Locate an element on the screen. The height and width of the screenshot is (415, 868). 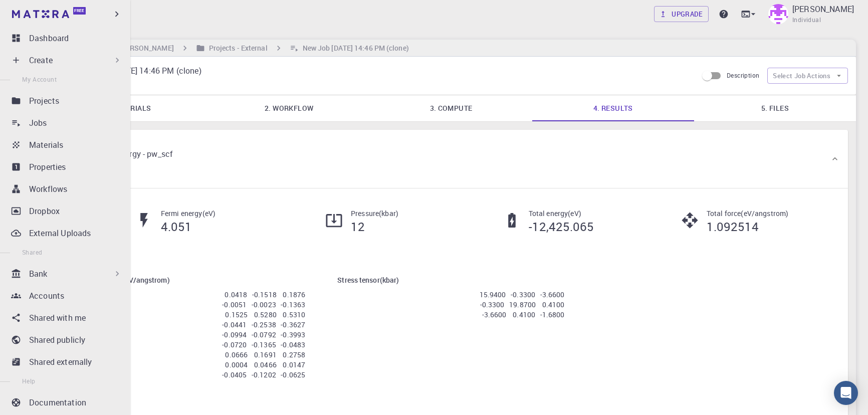
p: Materials is located at coordinates (46, 145).